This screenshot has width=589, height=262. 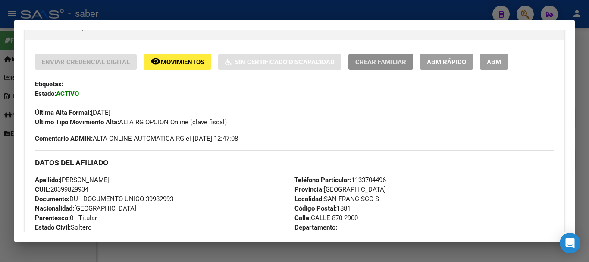 What do you see at coordinates (54, 208) in the screenshot?
I see `strong: Nacionalidad:` at bounding box center [54, 208].